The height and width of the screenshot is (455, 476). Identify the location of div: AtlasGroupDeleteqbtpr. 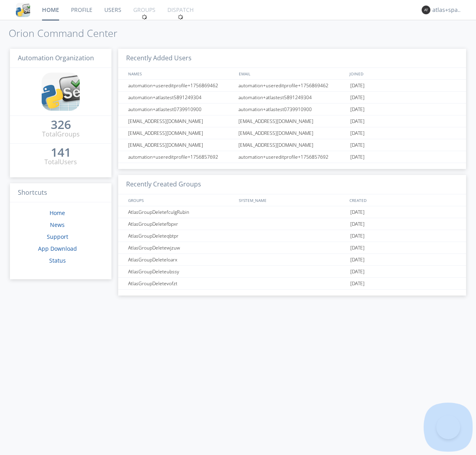
(181, 236).